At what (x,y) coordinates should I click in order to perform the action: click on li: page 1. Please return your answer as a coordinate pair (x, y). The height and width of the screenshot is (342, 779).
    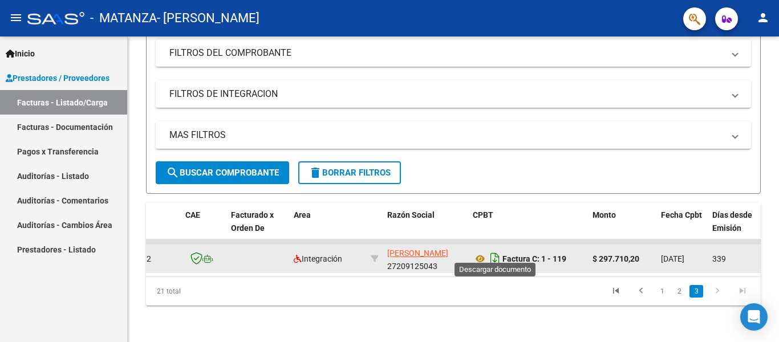
    Looking at the image, I should click on (662, 291).